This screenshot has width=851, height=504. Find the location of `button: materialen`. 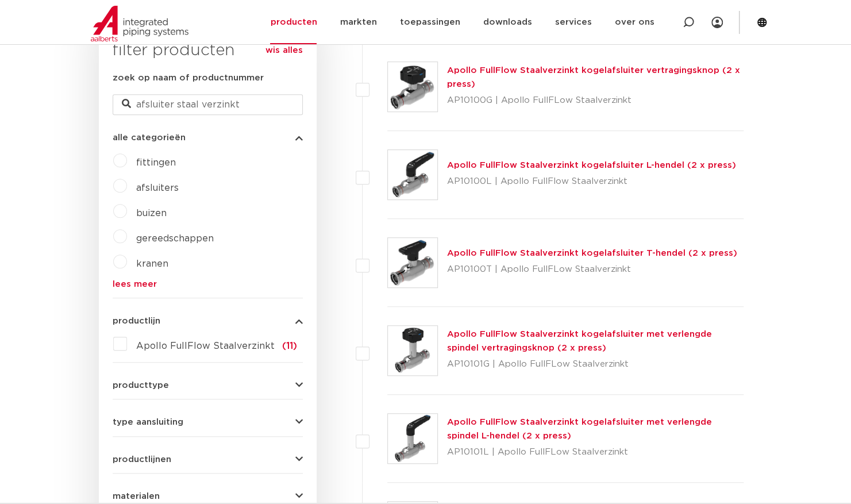

button: materialen is located at coordinates (208, 496).